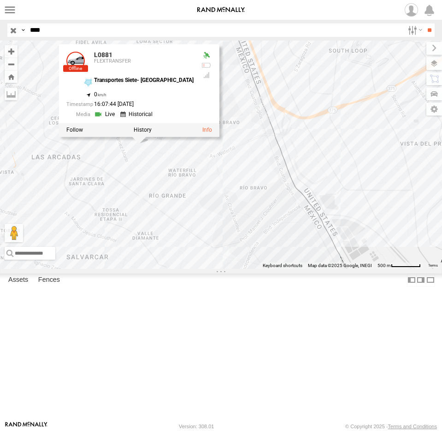 The width and height of the screenshot is (442, 431). I want to click on label: Fences, so click(49, 280).